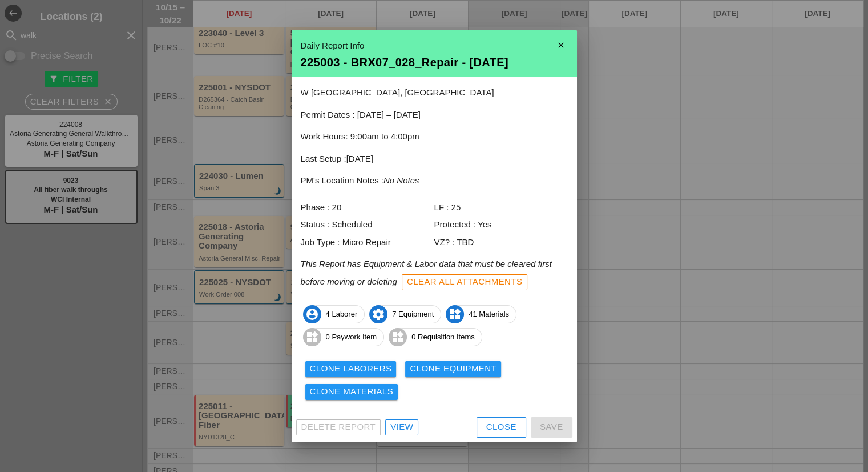 The width and height of the screenshot is (868, 472). I want to click on p: PM's Location Notes :, so click(434, 180).